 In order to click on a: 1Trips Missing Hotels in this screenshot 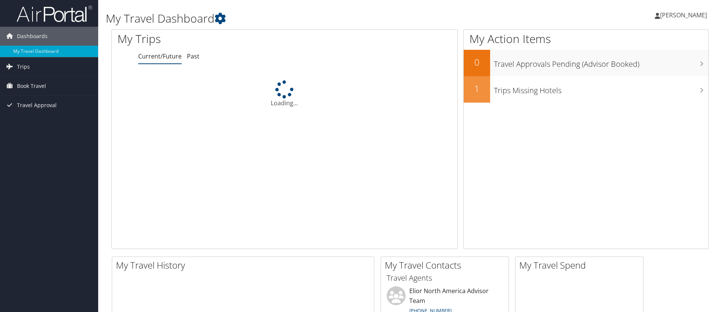, I will do `click(586, 90)`.